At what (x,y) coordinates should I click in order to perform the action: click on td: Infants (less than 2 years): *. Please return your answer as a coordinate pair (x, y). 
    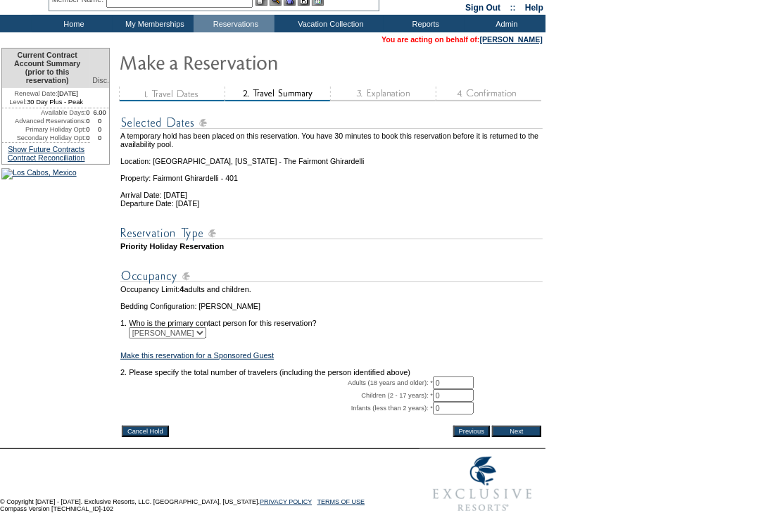
    Looking at the image, I should click on (277, 408).